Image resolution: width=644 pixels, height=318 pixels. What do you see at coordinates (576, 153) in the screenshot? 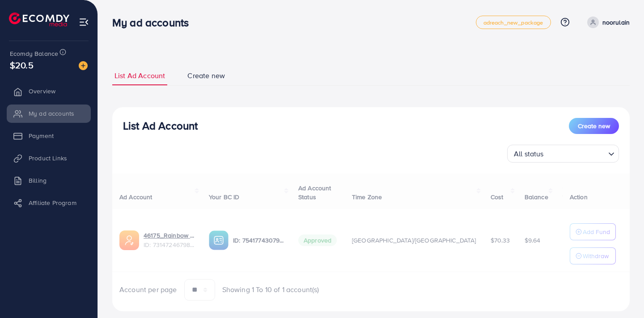
I see `input: Search for option` at bounding box center [576, 153].